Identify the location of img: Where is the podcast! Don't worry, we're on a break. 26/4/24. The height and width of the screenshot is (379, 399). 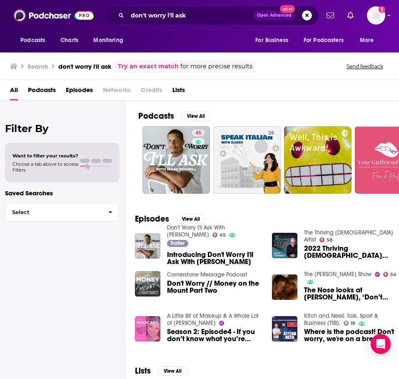
(285, 329).